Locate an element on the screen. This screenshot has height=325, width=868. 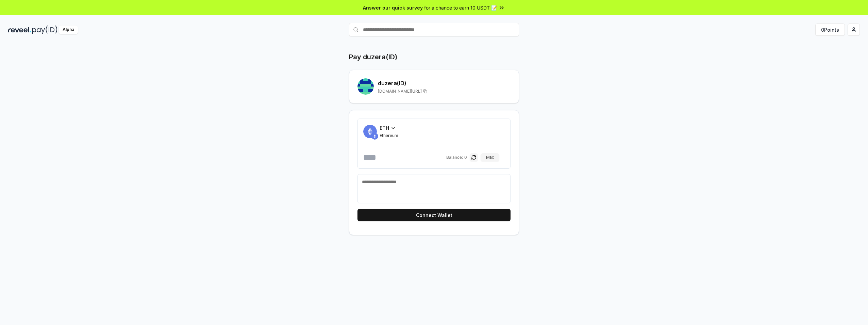
img: reveel_dark is located at coordinates (19, 30).